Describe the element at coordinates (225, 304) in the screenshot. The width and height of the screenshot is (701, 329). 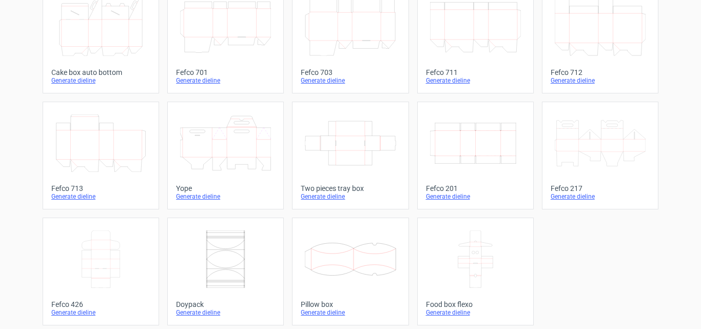
I see `div: Doypack` at that location.